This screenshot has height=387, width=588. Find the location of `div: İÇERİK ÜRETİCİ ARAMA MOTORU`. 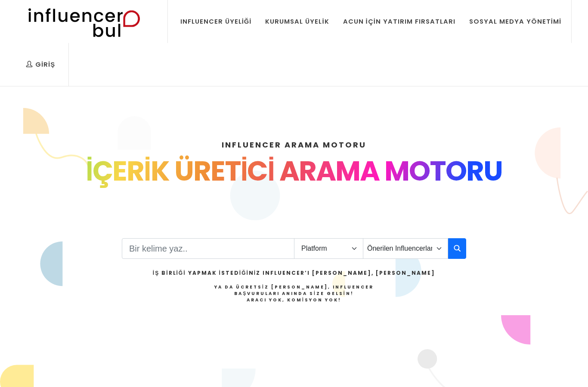

div: İÇERİK ÜRETİCİ ARAMA MOTORU is located at coordinates (294, 171).